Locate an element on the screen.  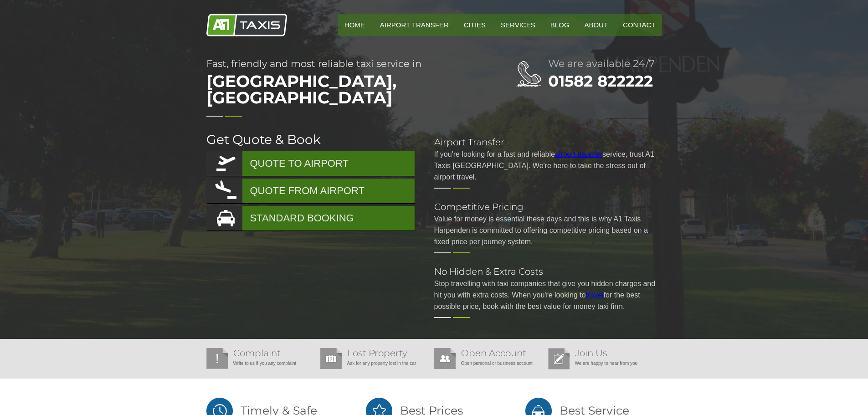
h2: Get Quote & Book is located at coordinates (311, 139).